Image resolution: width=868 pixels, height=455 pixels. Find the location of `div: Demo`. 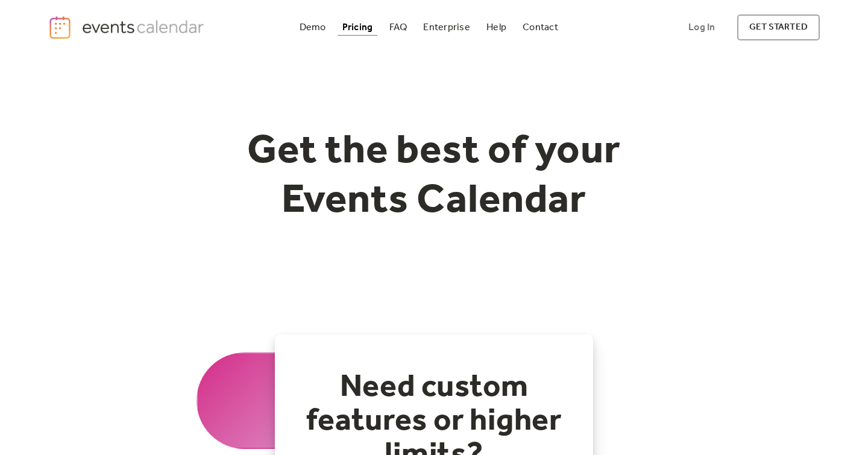

div: Demo is located at coordinates (313, 27).